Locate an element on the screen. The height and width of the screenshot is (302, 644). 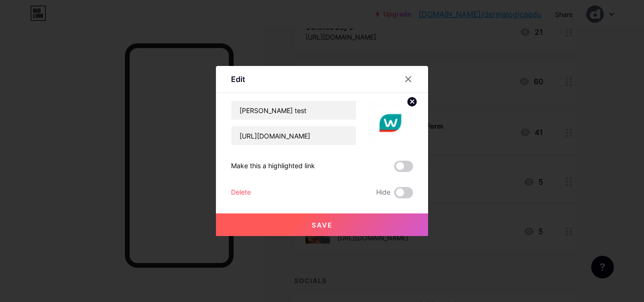
div: Make this a highlighted link is located at coordinates (272, 167).